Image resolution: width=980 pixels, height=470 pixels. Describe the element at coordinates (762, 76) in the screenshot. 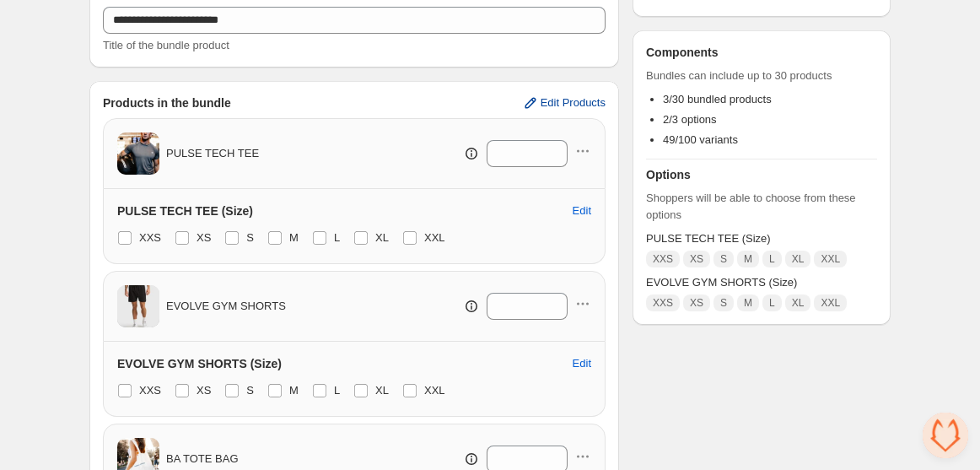

I see `span: Bundles can include up to 30 products` at that location.